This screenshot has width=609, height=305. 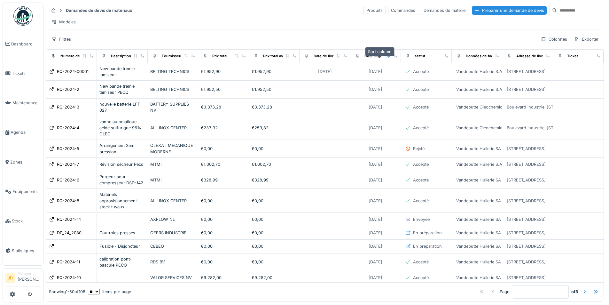 I want to click on div: Page, so click(x=504, y=291).